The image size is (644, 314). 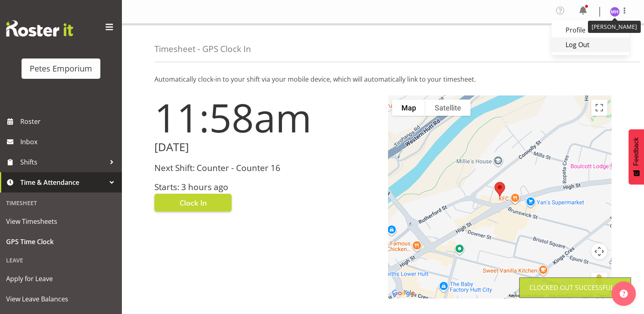 What do you see at coordinates (61, 299) in the screenshot?
I see `a: View Leave Balances` at bounding box center [61, 299].